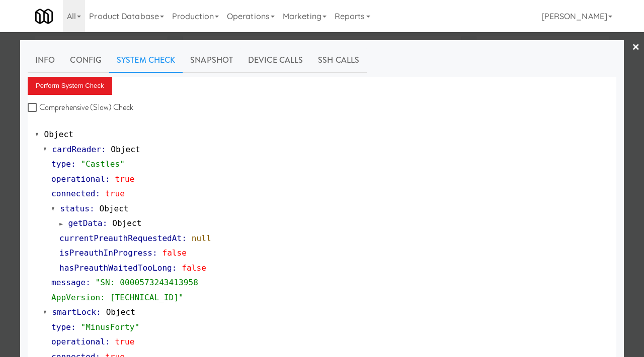  Describe the element at coordinates (110, 327) in the screenshot. I see `span: "MinusForty"` at that location.